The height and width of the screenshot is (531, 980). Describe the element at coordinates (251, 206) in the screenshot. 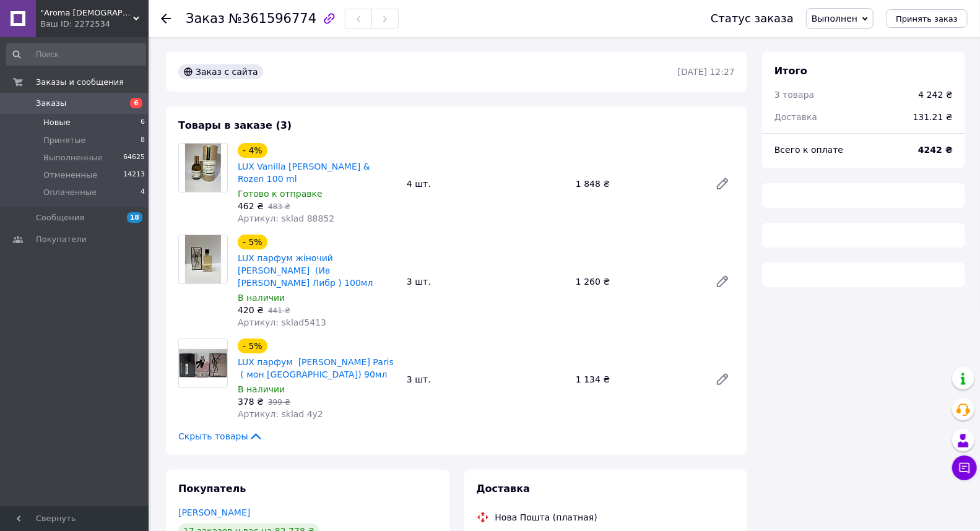

I see `span: 462 ₴` at that location.